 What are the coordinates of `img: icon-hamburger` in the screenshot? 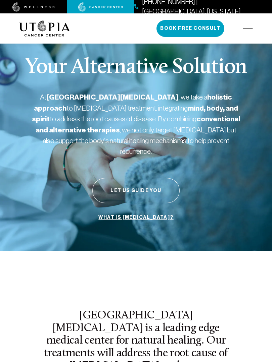 It's located at (248, 29).